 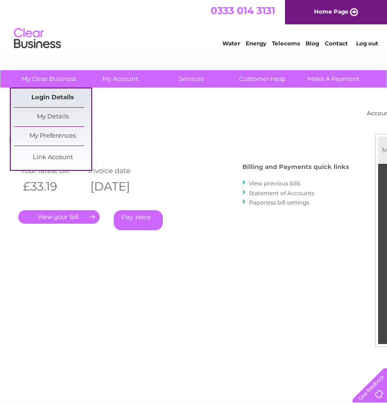 What do you see at coordinates (52, 98) in the screenshot?
I see `a: Login Details` at bounding box center [52, 98].